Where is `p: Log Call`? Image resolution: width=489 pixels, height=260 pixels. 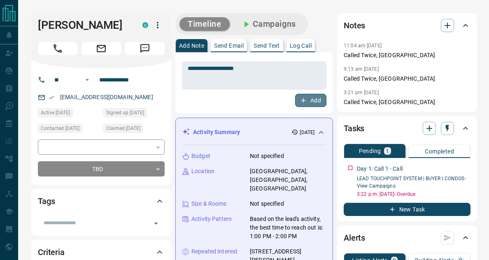 p: Log Call is located at coordinates (300, 46).